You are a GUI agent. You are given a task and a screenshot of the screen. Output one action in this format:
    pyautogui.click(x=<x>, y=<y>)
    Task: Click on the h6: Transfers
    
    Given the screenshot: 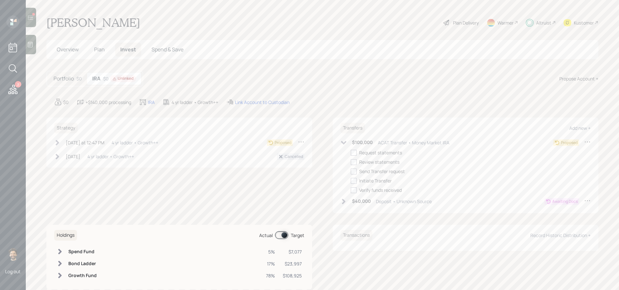 What is the action you would take?
    pyautogui.click(x=353, y=128)
    